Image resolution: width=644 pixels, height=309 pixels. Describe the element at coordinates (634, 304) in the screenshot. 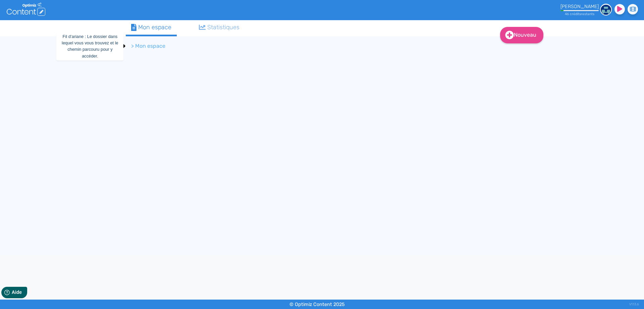

I see `div: V1.13.6` at that location.